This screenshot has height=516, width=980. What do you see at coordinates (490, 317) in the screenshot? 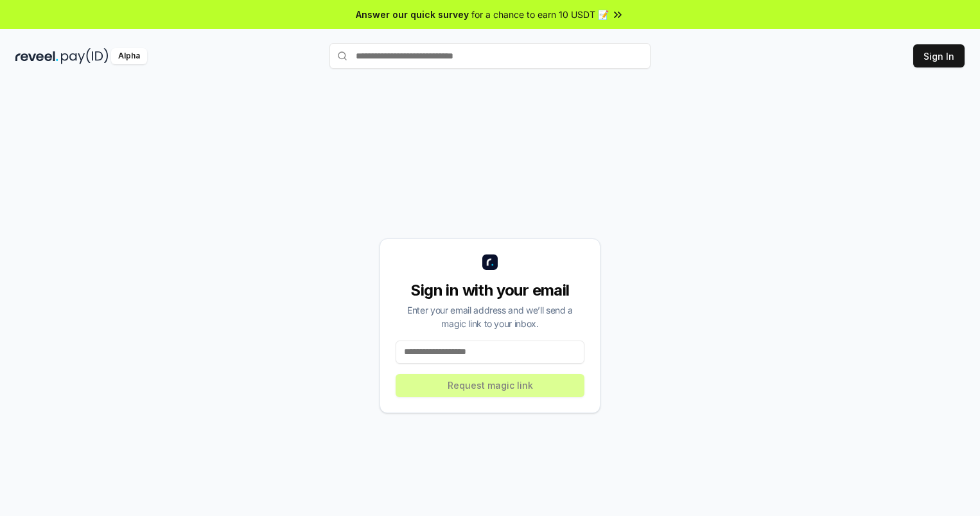
I see `div: Enter your email address and we’ll send a magic link to your inbox.` at bounding box center [490, 317].